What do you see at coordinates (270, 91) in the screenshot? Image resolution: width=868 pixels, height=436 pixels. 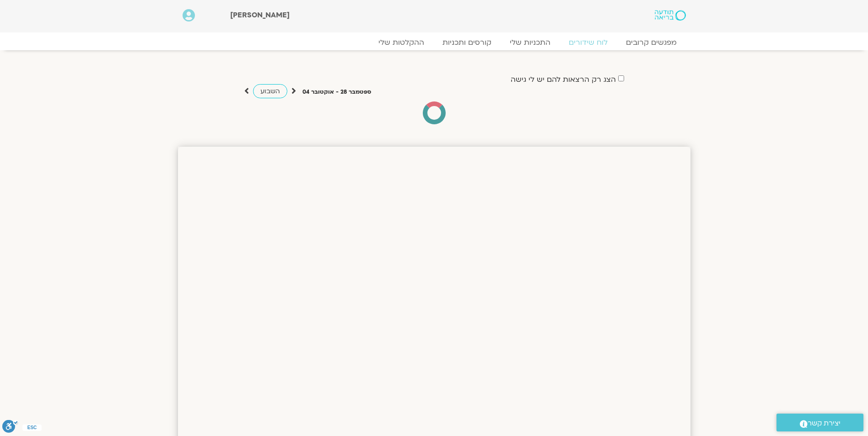 I see `span: השבוע` at bounding box center [270, 91].